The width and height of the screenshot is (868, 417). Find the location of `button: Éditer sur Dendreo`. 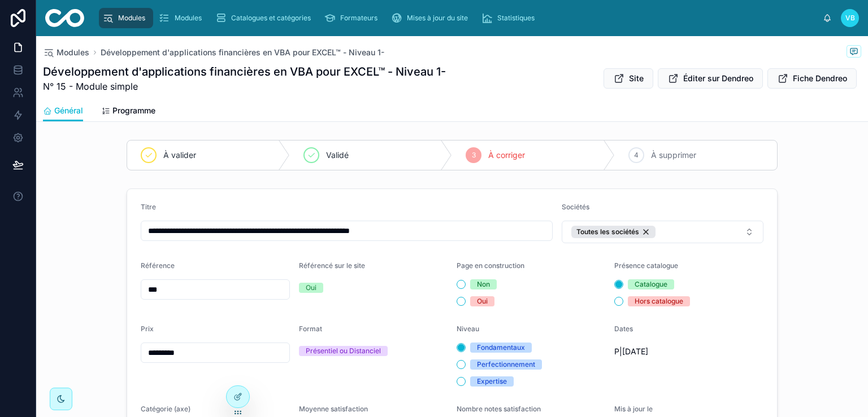

button: Éditer sur Dendreo is located at coordinates (710, 79).